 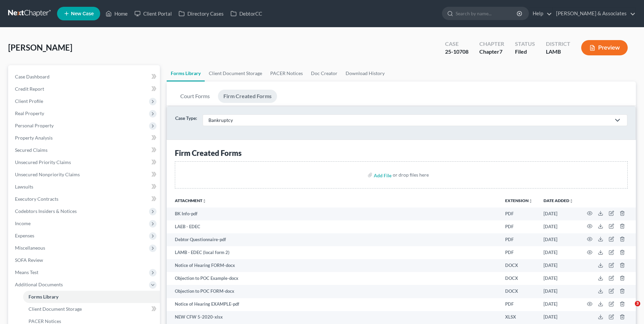 I want to click on span: Miscellaneous, so click(x=30, y=247).